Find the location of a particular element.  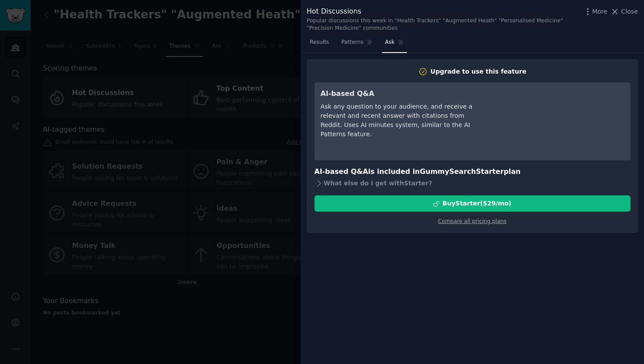

button: BuyStarter($29/mo) is located at coordinates (472, 203).